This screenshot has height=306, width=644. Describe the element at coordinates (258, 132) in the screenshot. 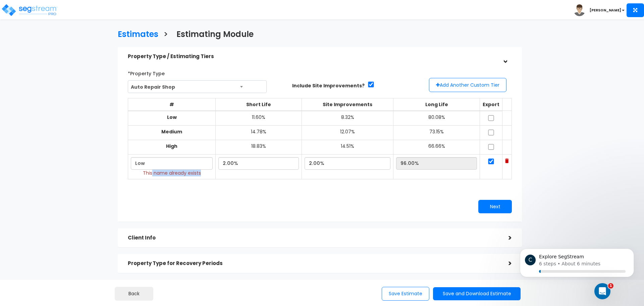

I see `td: 14.78%` at that location.